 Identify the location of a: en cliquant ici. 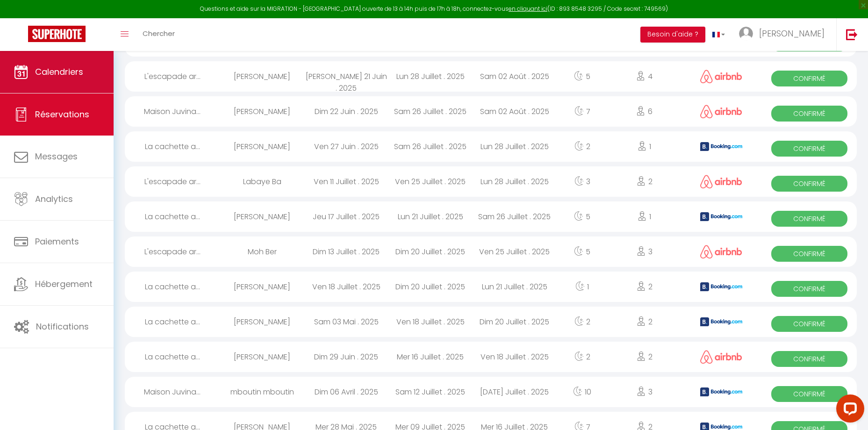
(528, 8).